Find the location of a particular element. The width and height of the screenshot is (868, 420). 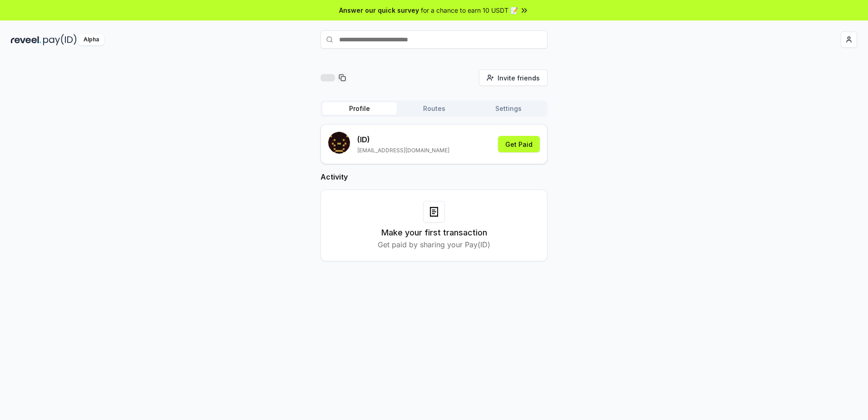

button: Get Paid is located at coordinates (519, 144).